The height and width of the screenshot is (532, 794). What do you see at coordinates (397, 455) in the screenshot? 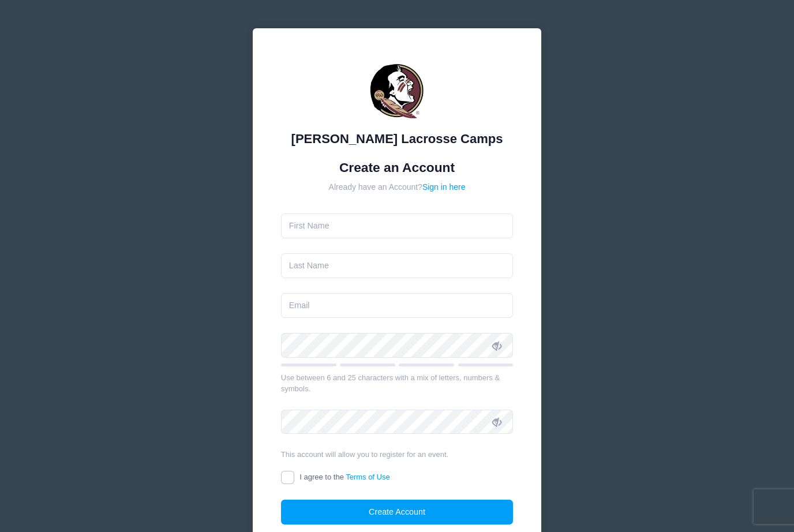
I see `div: This account will allow you to register for an event.` at bounding box center [397, 455].